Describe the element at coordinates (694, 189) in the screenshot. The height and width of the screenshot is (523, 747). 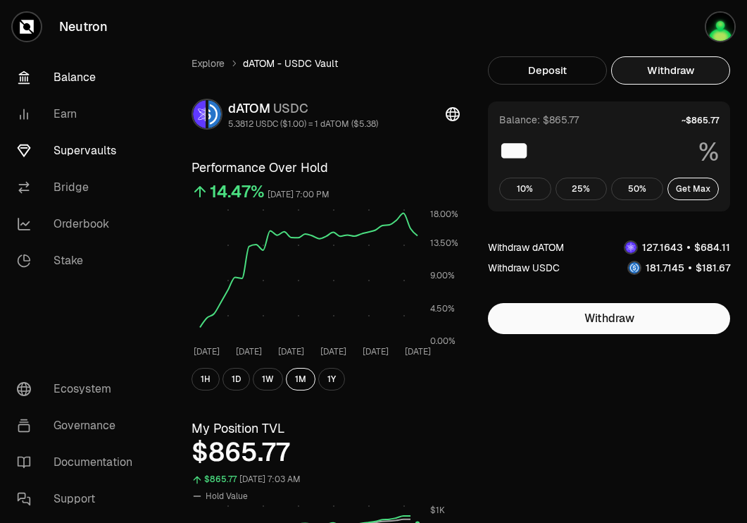
I see `button: Get Max` at that location.